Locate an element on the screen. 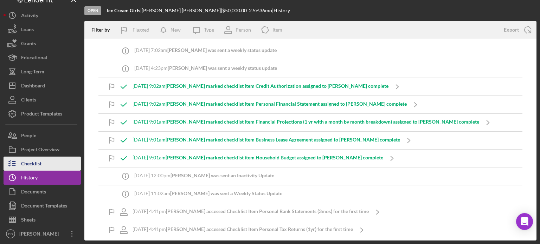  div: Open is located at coordinates (93, 11).